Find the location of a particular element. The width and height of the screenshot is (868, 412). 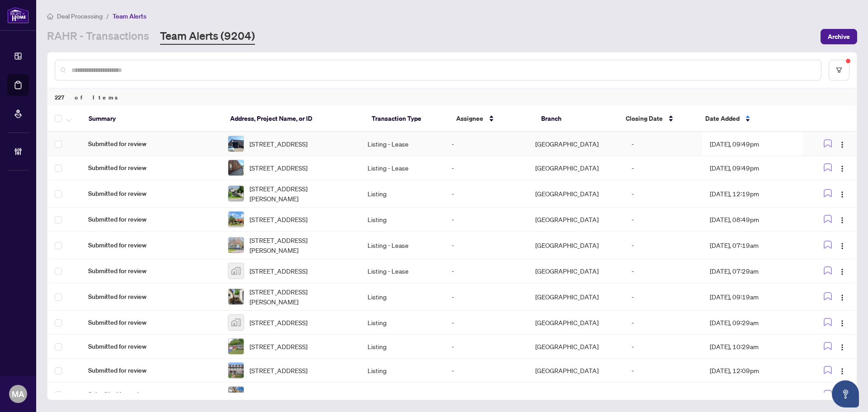

th: Summary is located at coordinates (152, 119).